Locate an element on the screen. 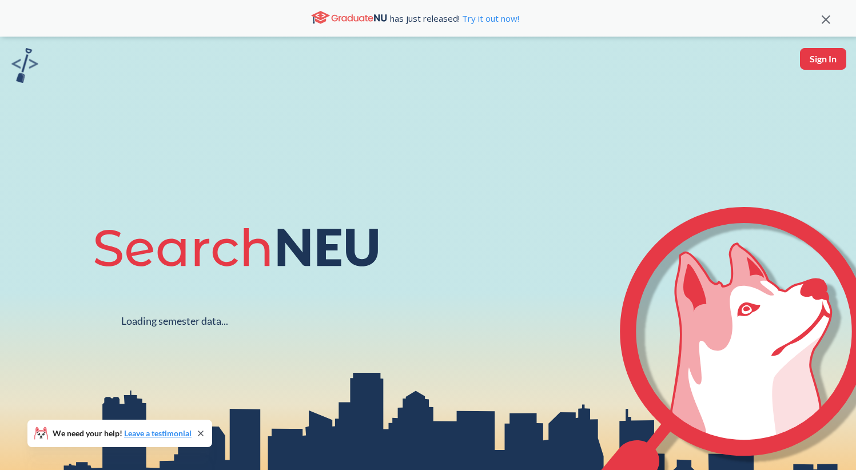 The height and width of the screenshot is (470, 856). img: sandbox logo is located at coordinates (25, 65).